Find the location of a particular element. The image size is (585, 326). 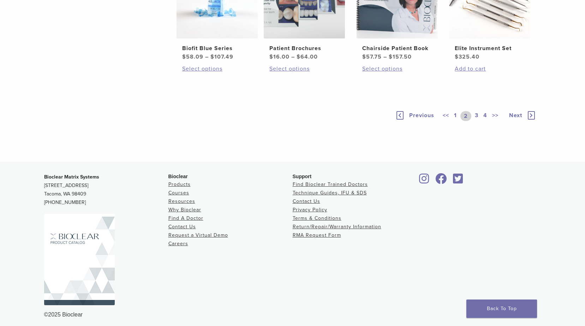

bdi: 157.50 is located at coordinates (400, 57).